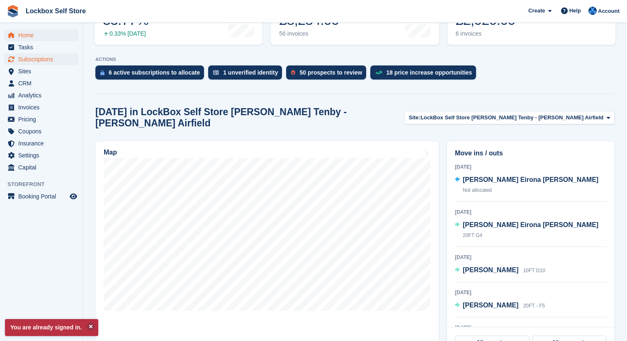  I want to click on span: Not allocated, so click(477, 190).